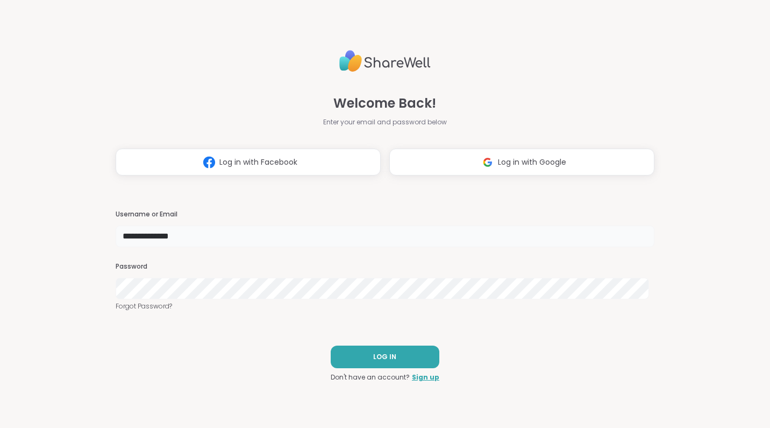  Describe the element at coordinates (385, 306) in the screenshot. I see `a: Forgot Password?` at that location.